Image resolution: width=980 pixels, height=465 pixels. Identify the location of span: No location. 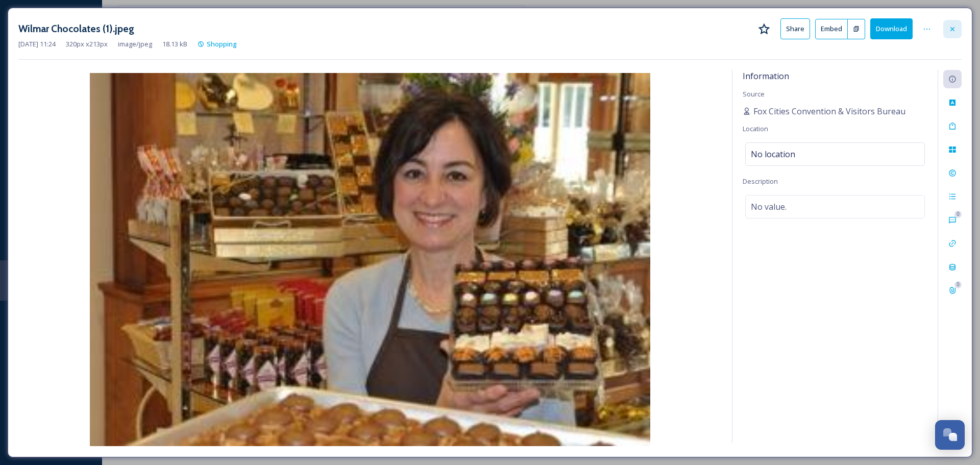
(773, 155).